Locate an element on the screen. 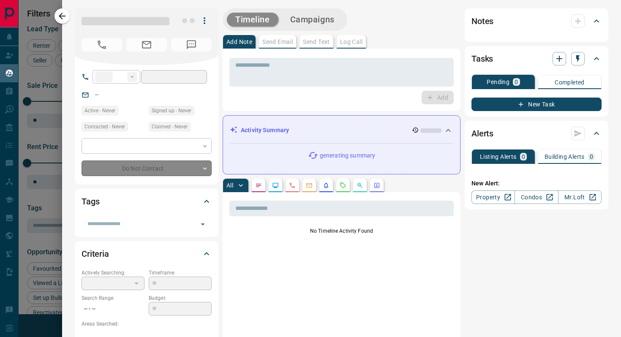 Image resolution: width=621 pixels, height=337 pixels. h2: Tags is located at coordinates (90, 202).